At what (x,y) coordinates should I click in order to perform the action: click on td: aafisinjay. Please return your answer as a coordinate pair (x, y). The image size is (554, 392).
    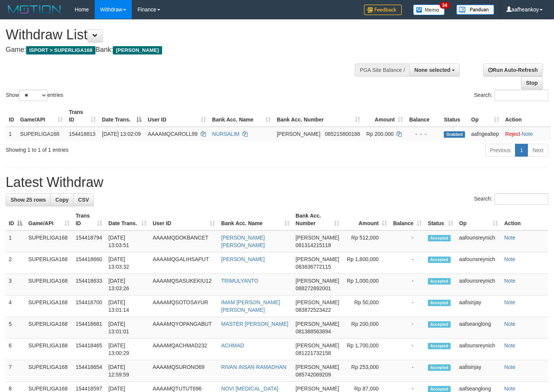
    Looking at the image, I should click on (478, 306).